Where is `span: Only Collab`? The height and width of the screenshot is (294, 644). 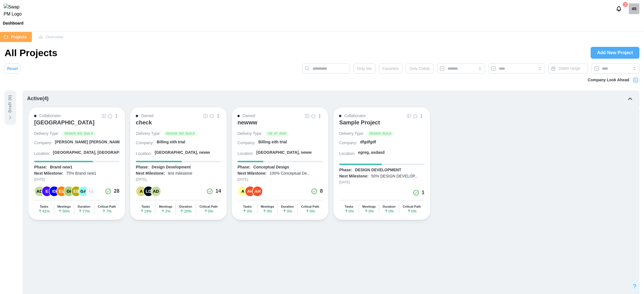
span: Only Collab is located at coordinates (420, 68).